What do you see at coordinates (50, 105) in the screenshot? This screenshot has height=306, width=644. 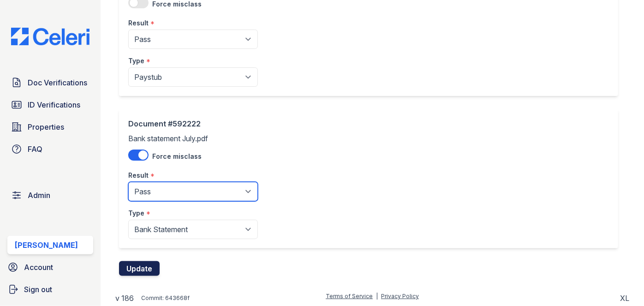 I see `a: ID Verifications` at bounding box center [50, 105].